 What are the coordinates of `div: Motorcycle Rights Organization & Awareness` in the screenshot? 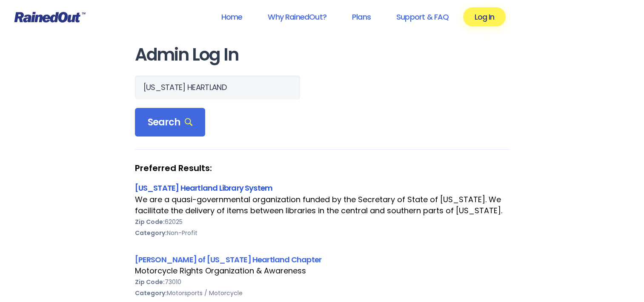 It's located at (322, 271).